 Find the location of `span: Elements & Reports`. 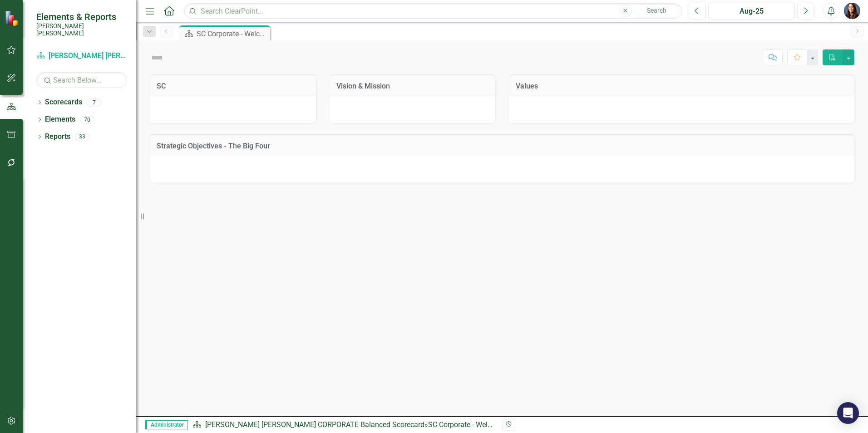

span: Elements & Reports is located at coordinates (81, 17).